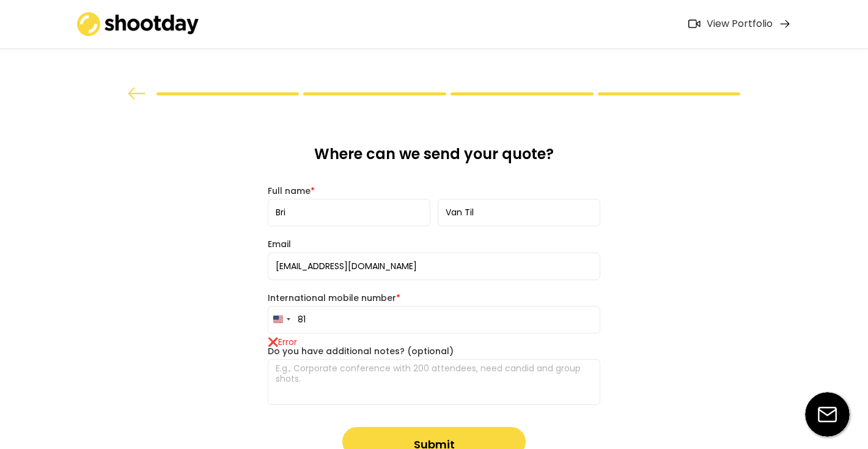  Describe the element at coordinates (694, 24) in the screenshot. I see `img: Icon%20feather-video%402x.png` at that location.